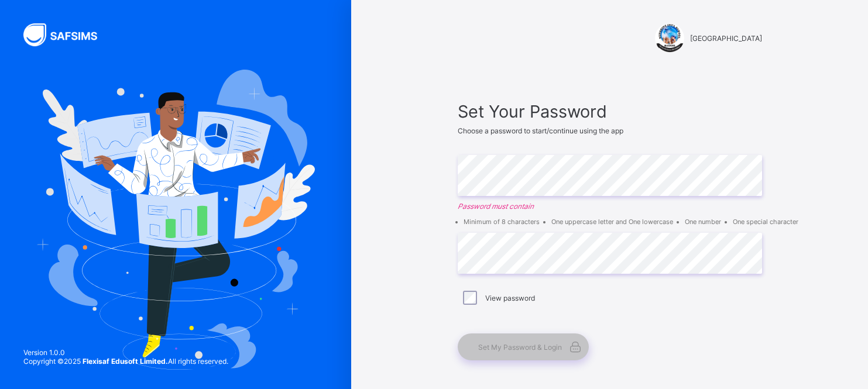  I want to click on span: Choose a password to start/continue using the app, so click(540, 130).